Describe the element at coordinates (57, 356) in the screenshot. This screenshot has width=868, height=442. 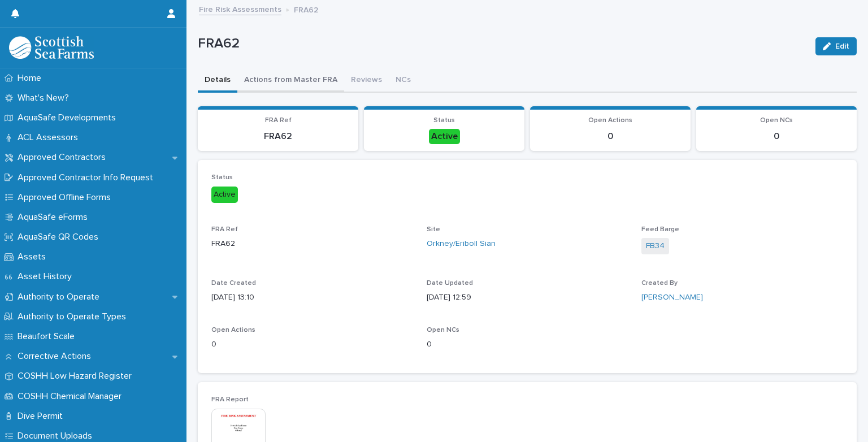
I see `p: Corrective Actions` at that location.